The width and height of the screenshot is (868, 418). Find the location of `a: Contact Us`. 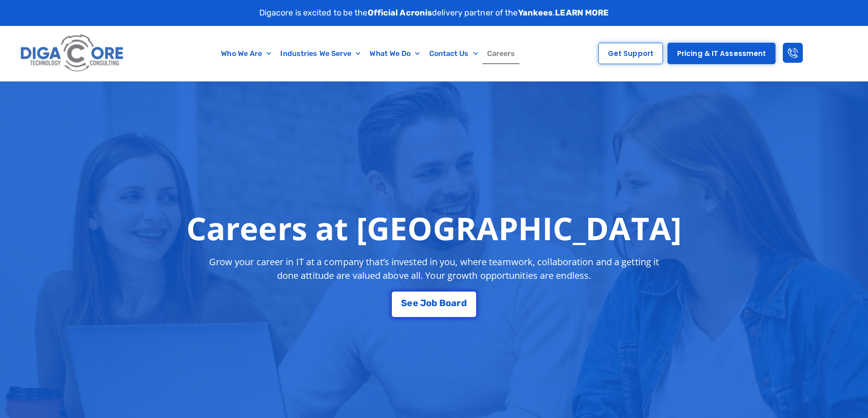

a: Contact Us is located at coordinates (453, 54).